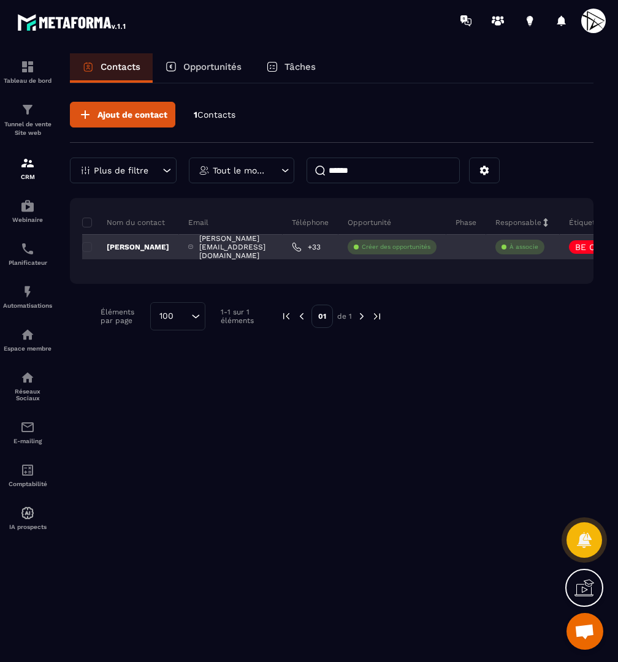 This screenshot has height=662, width=618. What do you see at coordinates (121, 170) in the screenshot?
I see `p: Plus de filtre` at bounding box center [121, 170].